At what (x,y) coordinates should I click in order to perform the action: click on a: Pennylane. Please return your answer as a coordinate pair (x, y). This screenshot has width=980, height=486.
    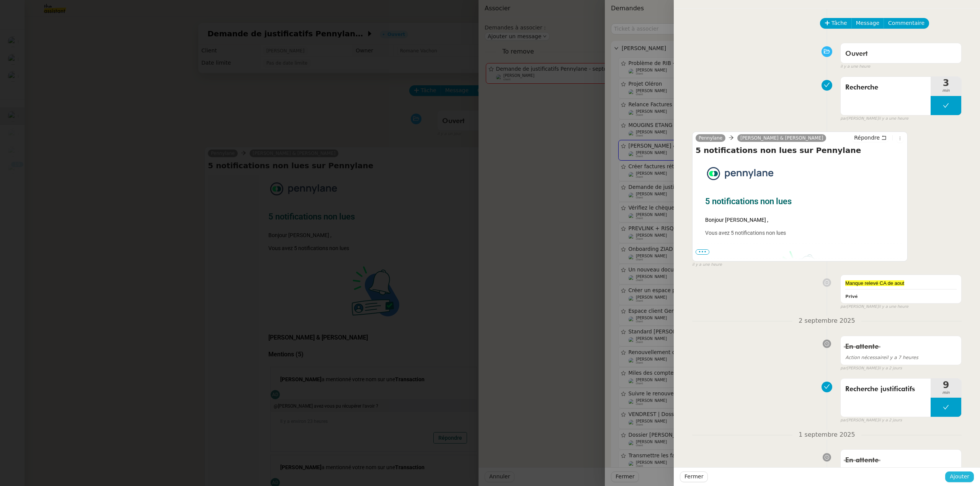
    Looking at the image, I should click on (710, 138).